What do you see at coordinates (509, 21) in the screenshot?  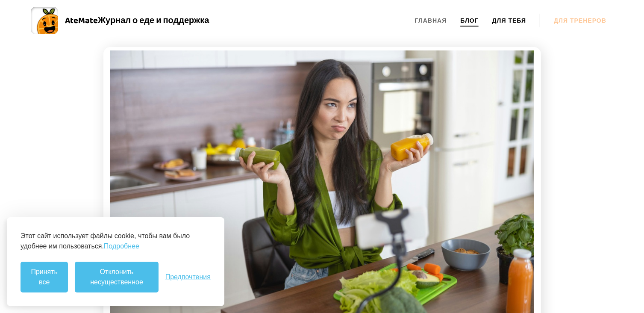 I see `ya-tr-span: Для Тебя` at bounding box center [509, 21].